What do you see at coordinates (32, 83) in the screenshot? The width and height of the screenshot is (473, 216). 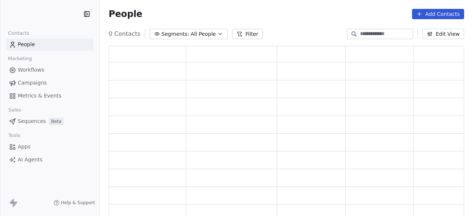 I see `span: Campaigns` at bounding box center [32, 83].